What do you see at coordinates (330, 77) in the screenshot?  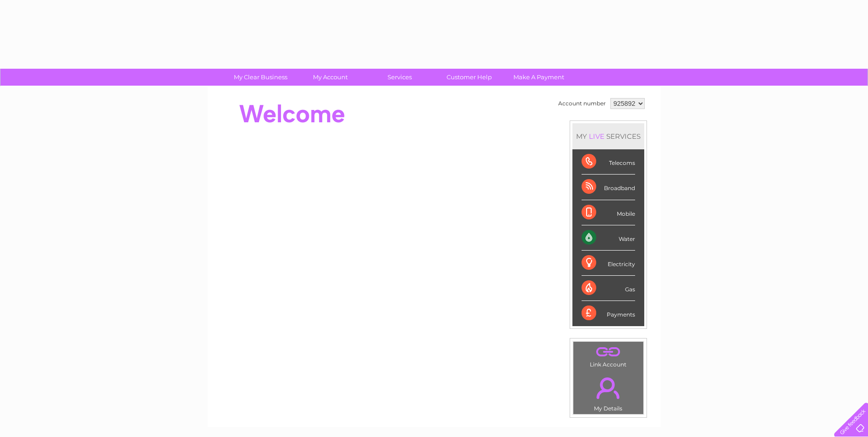 I see `a: My Account` at bounding box center [330, 77].